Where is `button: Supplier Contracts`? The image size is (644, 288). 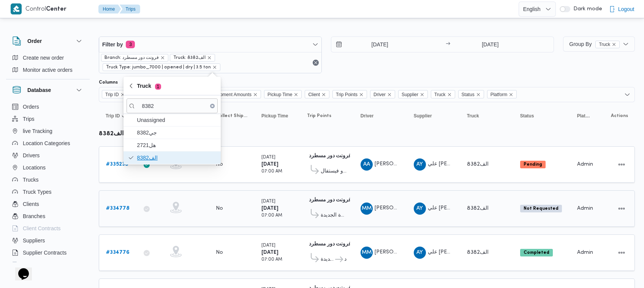
button: Supplier Contracts is located at coordinates (48, 253).